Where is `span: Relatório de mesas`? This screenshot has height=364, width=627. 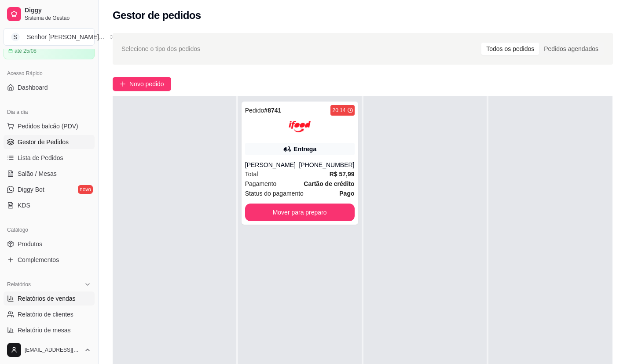 span: Relatório de mesas is located at coordinates (44, 330).